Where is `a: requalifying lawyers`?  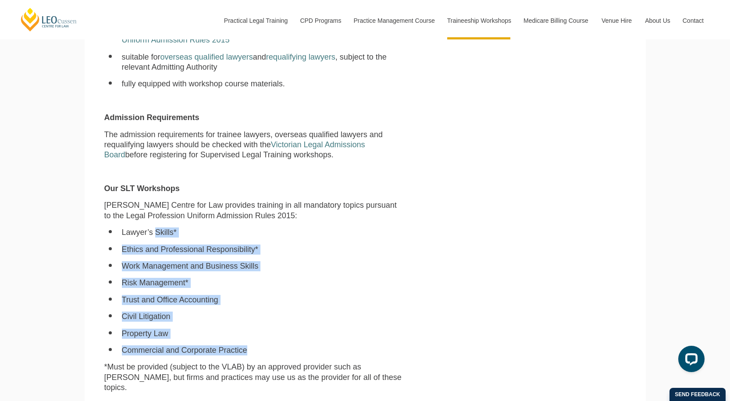 a: requalifying lawyers is located at coordinates (301, 57).